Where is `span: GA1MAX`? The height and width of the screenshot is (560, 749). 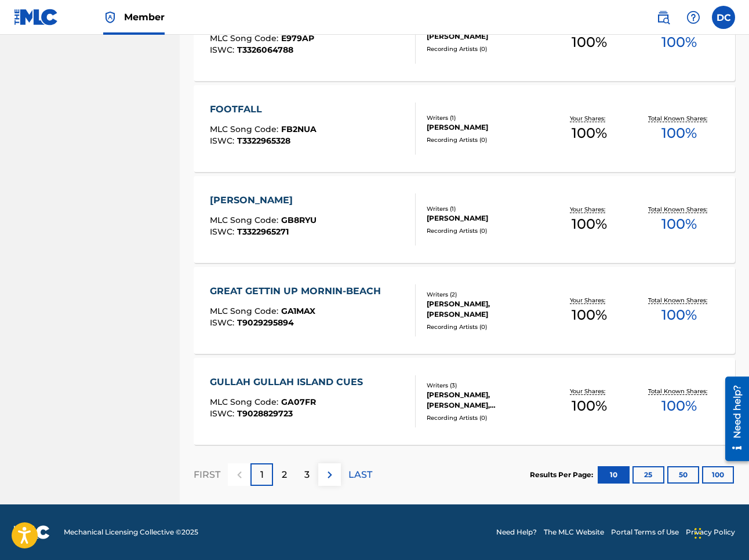
span: GA1MAX is located at coordinates (298, 311).